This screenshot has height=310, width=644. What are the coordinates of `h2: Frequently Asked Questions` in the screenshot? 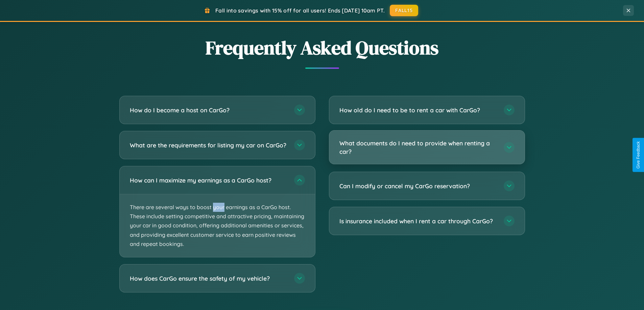 It's located at (322, 48).